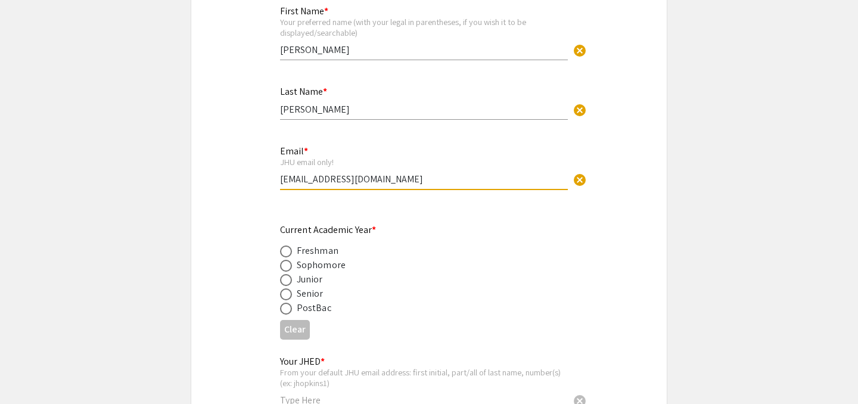  Describe the element at coordinates (424, 162) in the screenshot. I see `div: JHU email only!` at that location.